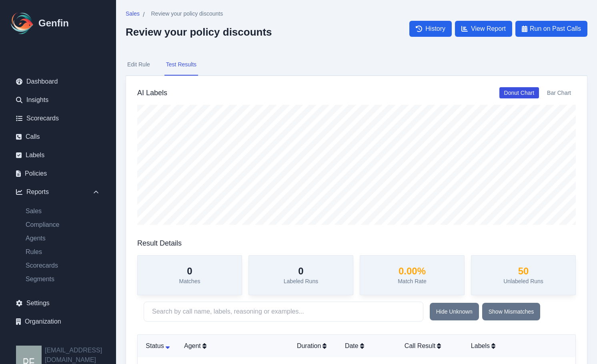 The height and width of the screenshot is (364, 597). I want to click on a: Compliance, so click(63, 225).